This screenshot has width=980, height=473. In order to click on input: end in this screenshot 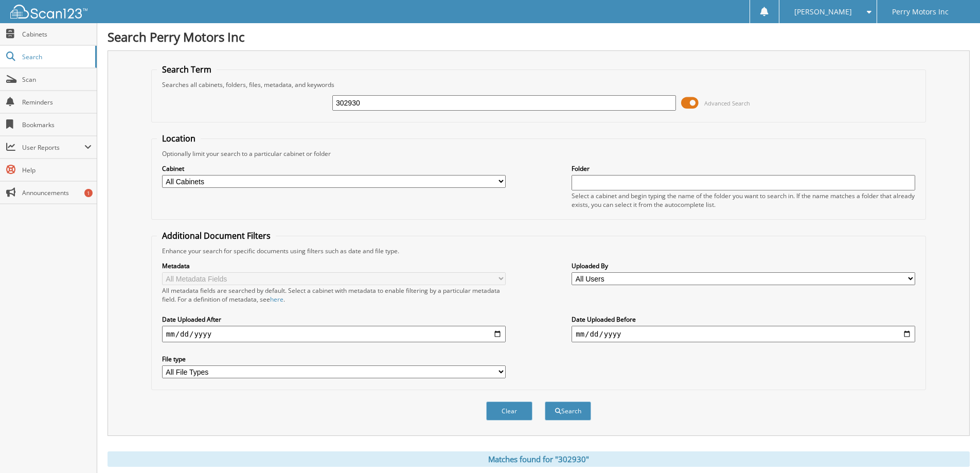, I will do `click(744, 334)`.